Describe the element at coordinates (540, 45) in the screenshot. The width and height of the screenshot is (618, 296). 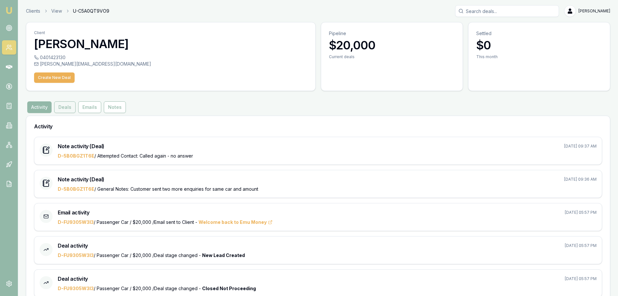
I see `h3: $0` at that location.